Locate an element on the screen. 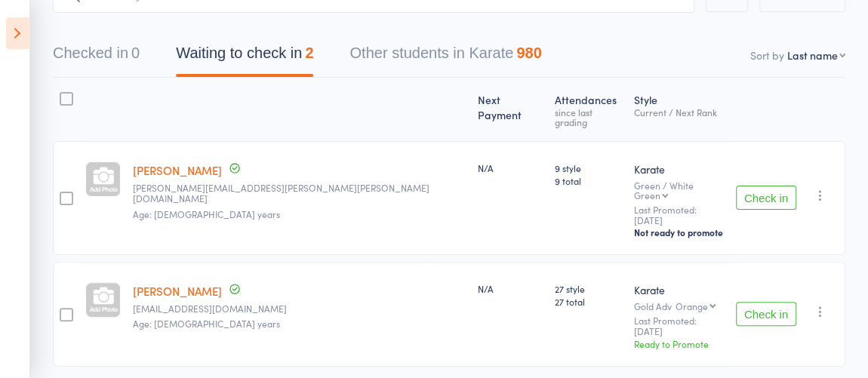  div: Style is located at coordinates (678, 109).